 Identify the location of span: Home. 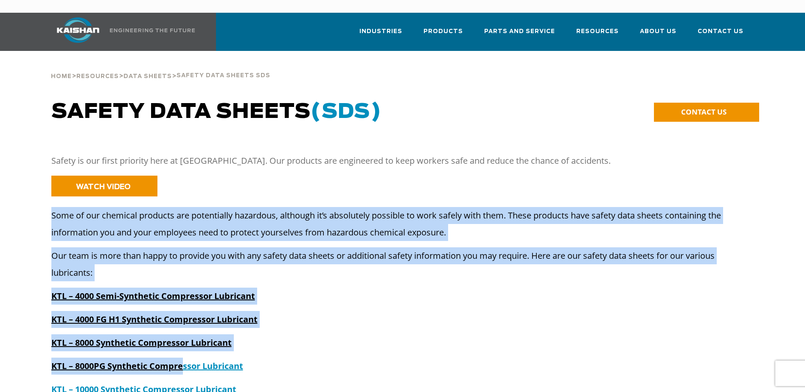
(61, 76).